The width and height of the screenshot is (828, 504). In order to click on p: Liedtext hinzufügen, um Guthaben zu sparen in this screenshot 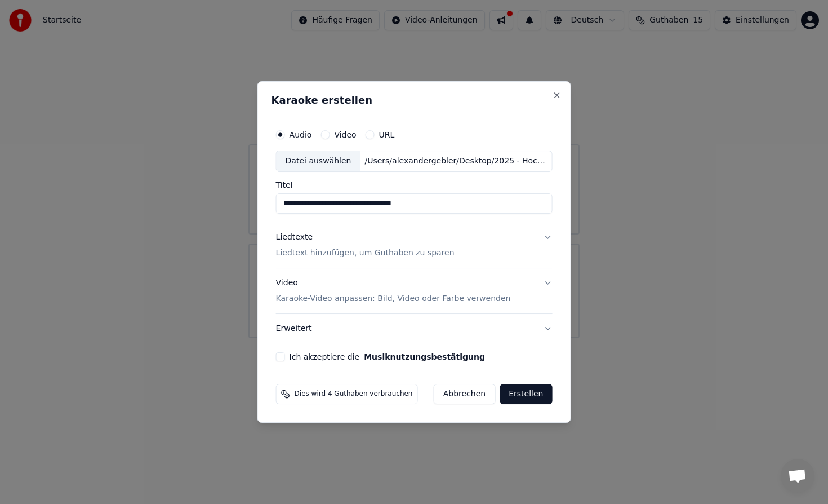, I will do `click(365, 253)`.